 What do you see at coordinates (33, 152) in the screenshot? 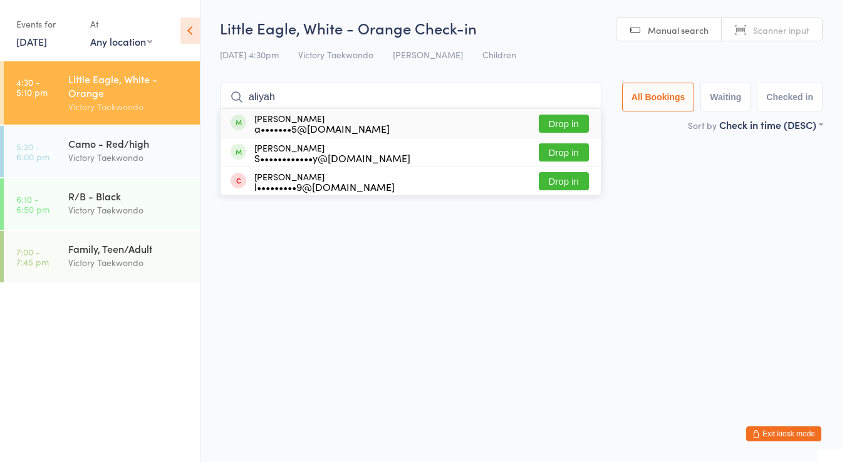
I see `time: 5:20 - 6:00 pm` at bounding box center [33, 152].